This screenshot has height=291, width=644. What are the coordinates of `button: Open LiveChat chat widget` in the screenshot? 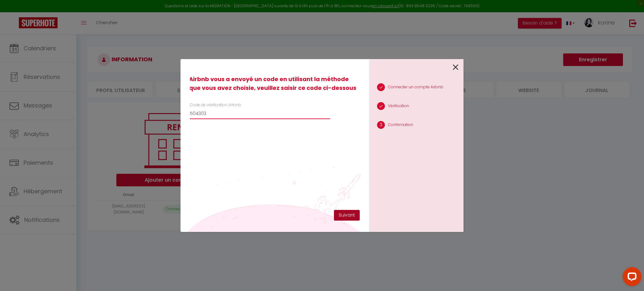 It's located at (14, 12).